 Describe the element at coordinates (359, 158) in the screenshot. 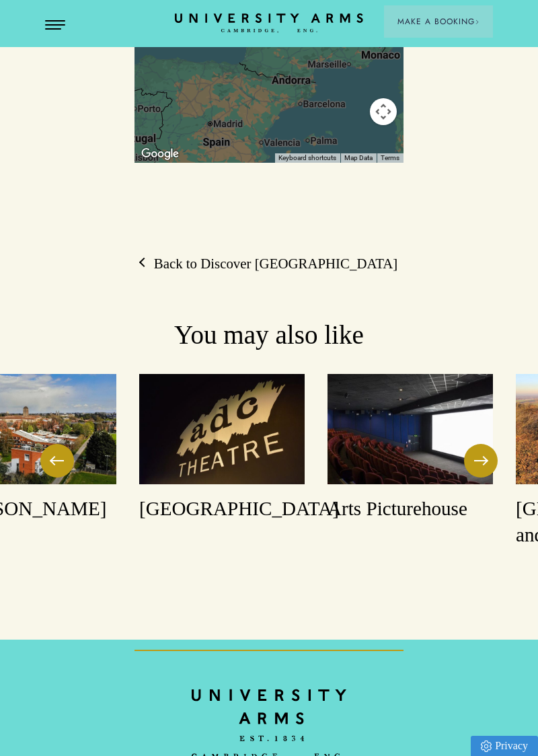

I see `button: Map Data` at that location.